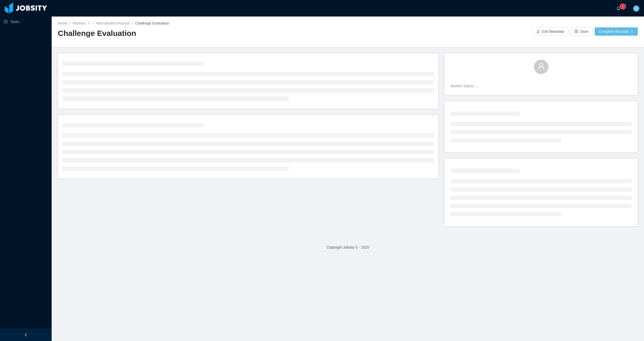 This screenshot has width=644, height=341. Describe the element at coordinates (616, 31) in the screenshot. I see `button: Complete this taskicon: down` at that location.